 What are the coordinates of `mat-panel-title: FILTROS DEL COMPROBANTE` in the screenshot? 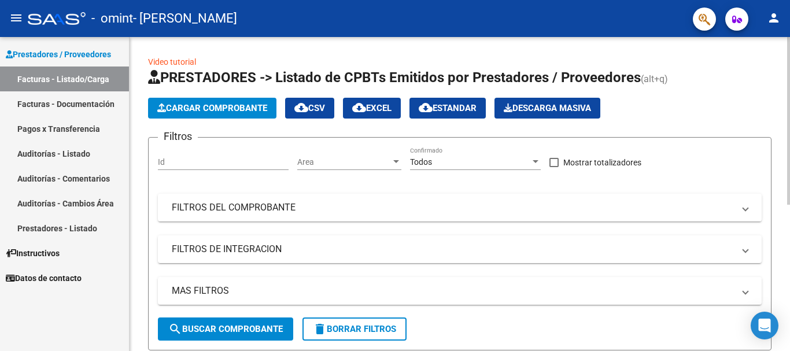 It's located at (453, 208).